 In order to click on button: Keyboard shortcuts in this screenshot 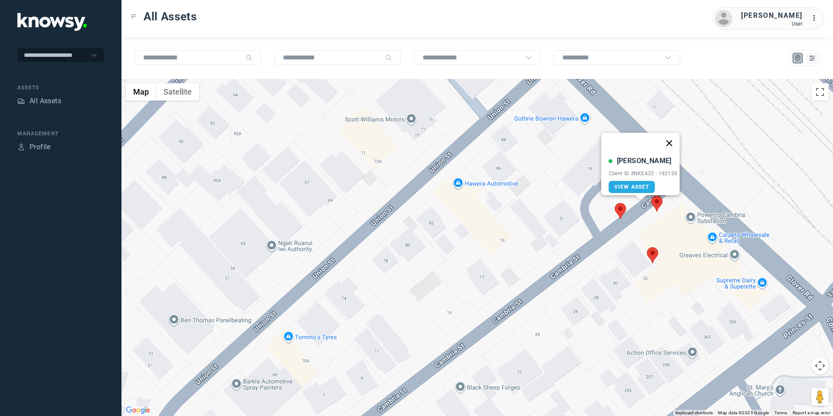, I will do `click(694, 413)`.